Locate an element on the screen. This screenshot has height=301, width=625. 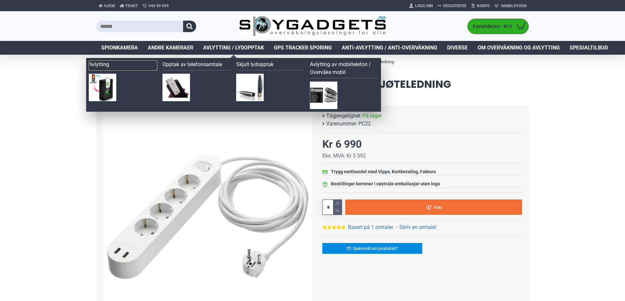
img: tab_keywords_by_traffic_grey.svg is located at coordinates (68, 44).